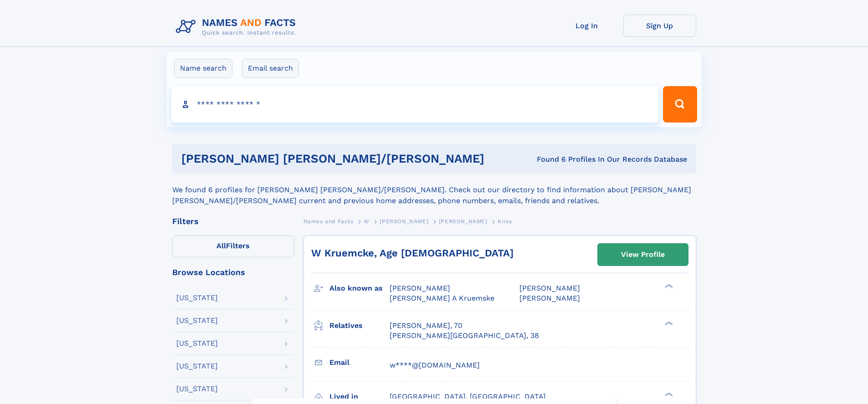  I want to click on label: Email search, so click(270, 68).